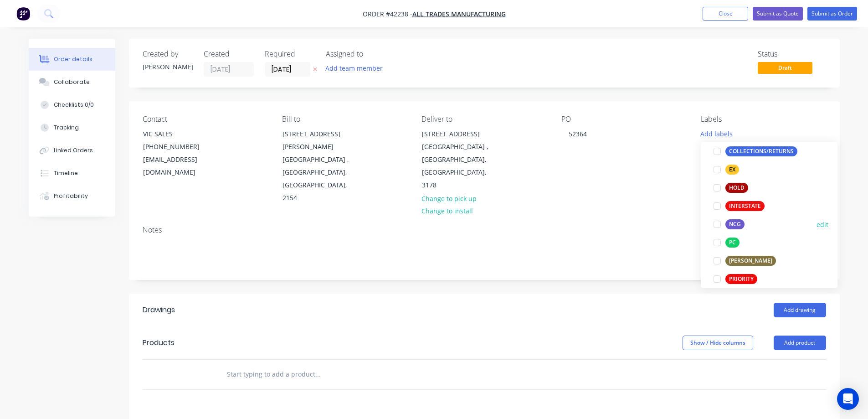 This screenshot has width=868, height=419. Describe the element at coordinates (158, 342) in the screenshot. I see `div: Products` at that location.